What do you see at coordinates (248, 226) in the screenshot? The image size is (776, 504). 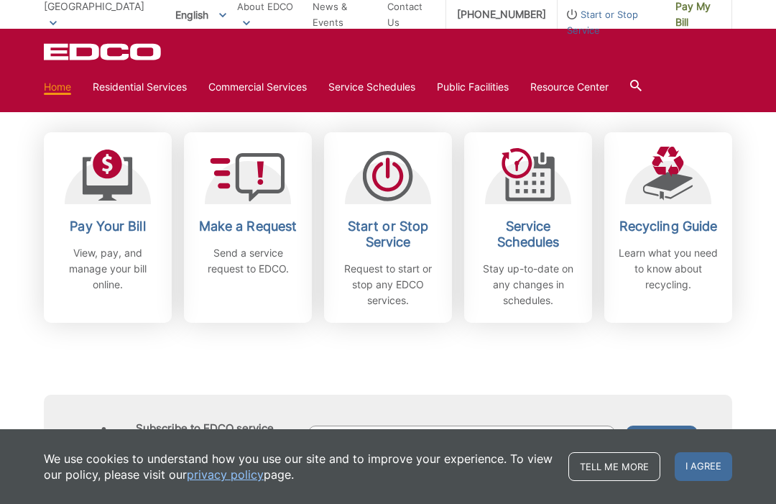 I see `h2: Make a Request` at bounding box center [248, 226].